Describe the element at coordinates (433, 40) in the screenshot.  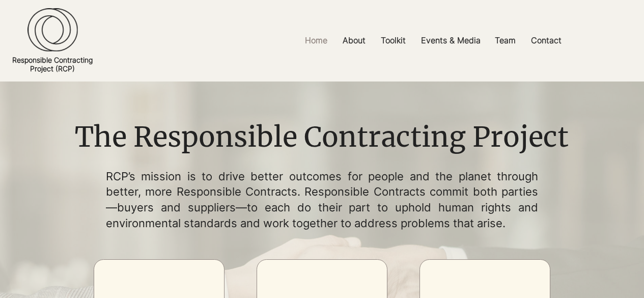
I see `nav: Site` at that location.